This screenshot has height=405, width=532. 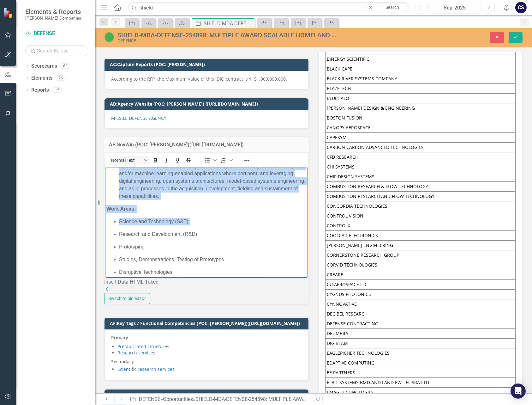 What do you see at coordinates (420, 176) in the screenshot?
I see `td: CHIP DESIGN SYSTEMS` at bounding box center [420, 176].